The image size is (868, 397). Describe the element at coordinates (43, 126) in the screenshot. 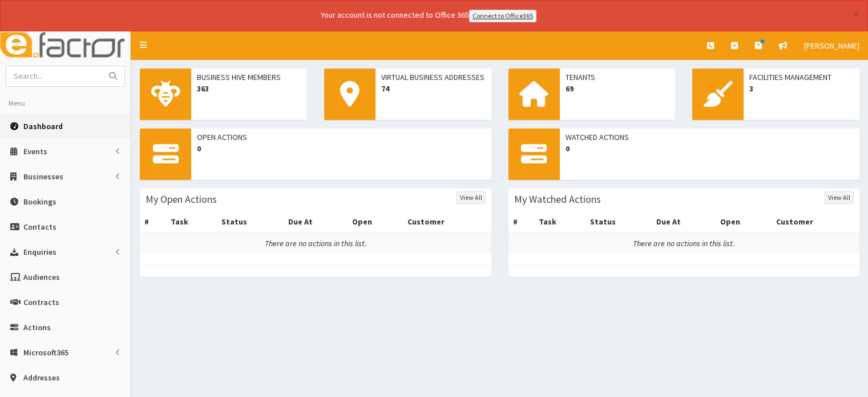

I see `span: Dashboard` at that location.